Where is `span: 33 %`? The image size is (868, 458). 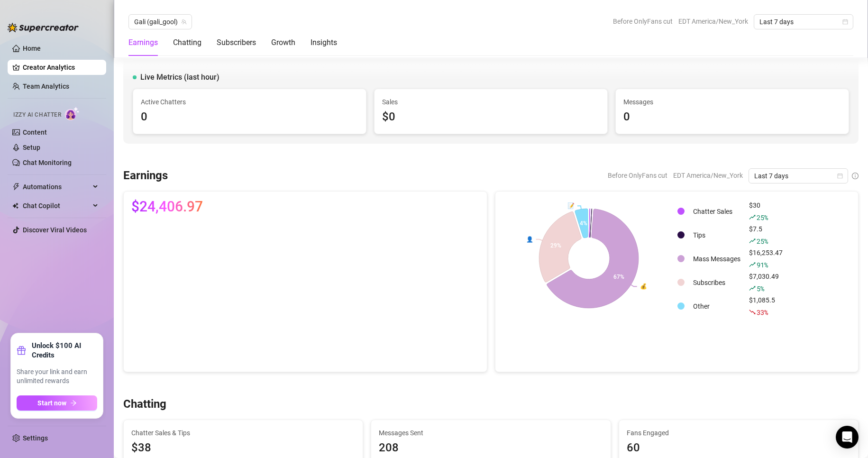
span: 33 % is located at coordinates (762, 312).